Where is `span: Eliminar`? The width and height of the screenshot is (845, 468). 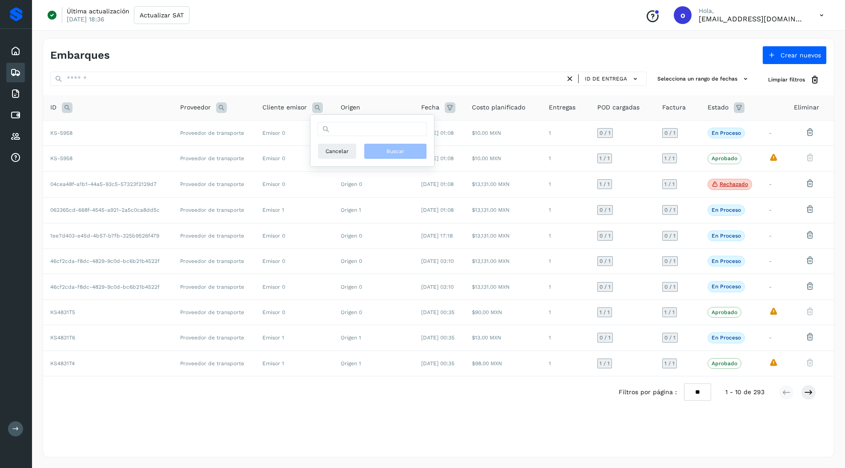
span: Eliminar is located at coordinates (806, 107).